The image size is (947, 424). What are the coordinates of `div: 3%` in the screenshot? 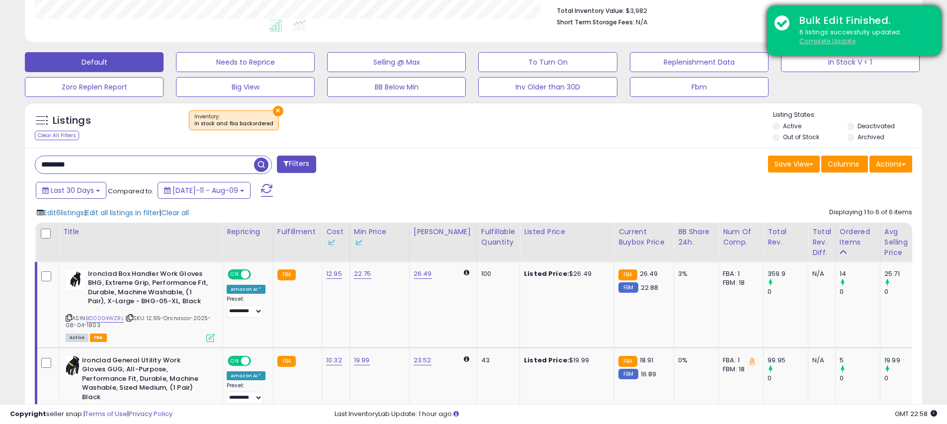 It's located at (694, 274).